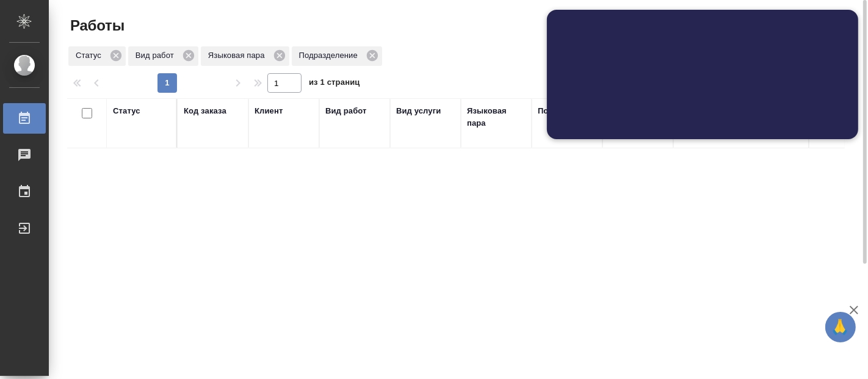  I want to click on div: Клиент, so click(269, 111).